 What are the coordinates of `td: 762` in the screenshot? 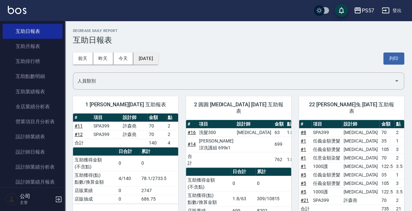 It's located at (279, 159).